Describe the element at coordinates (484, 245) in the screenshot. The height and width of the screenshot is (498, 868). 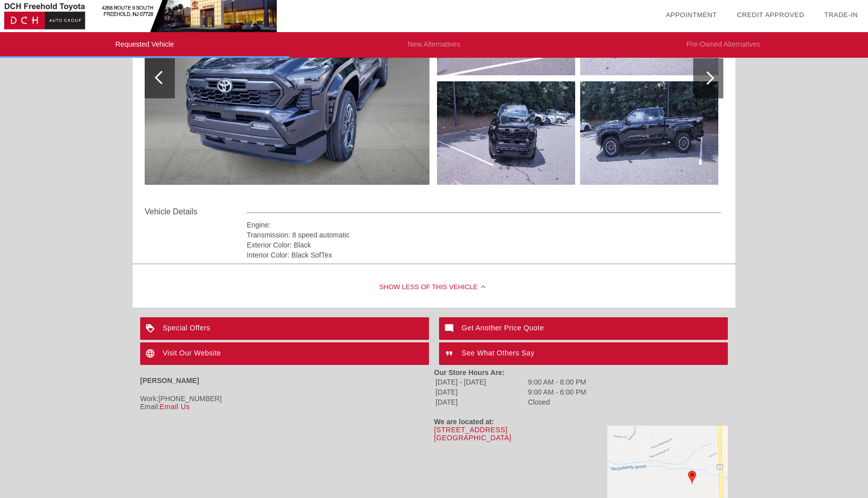
I see `div: Exterior Color: Black` at that location.